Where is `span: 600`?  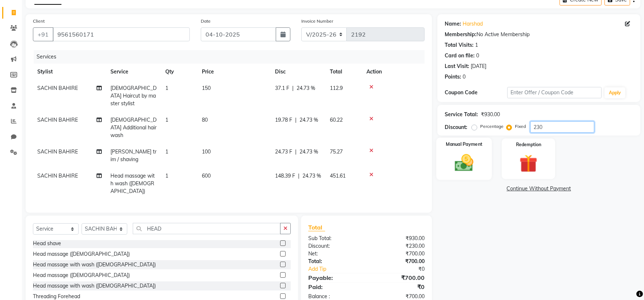
span: 600 is located at coordinates (206, 175).